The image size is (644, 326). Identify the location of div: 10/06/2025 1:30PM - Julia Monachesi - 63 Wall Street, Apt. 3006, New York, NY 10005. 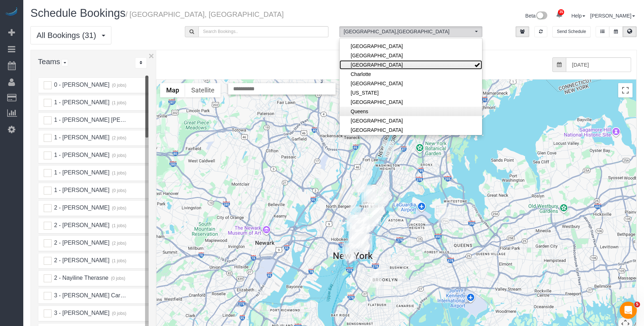
(351, 252).